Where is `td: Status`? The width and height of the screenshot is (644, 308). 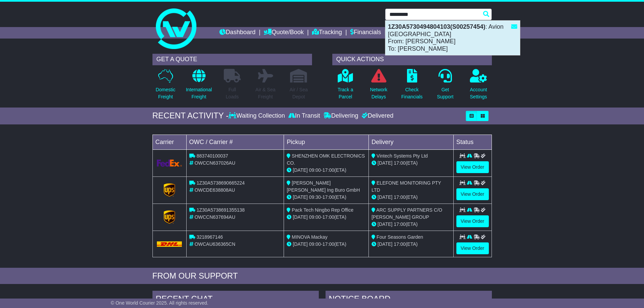
td: Status is located at coordinates (472, 142).